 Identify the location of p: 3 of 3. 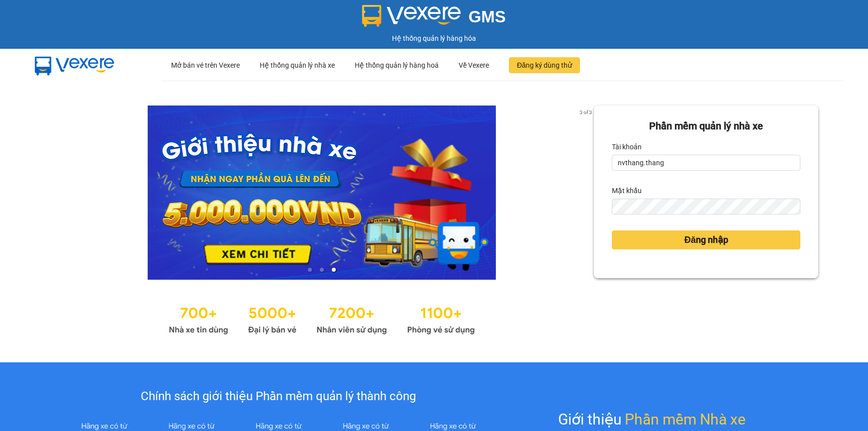
(585, 112).